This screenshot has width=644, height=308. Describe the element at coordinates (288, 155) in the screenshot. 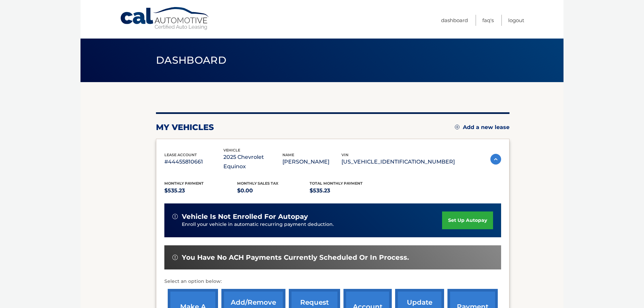

I see `span: name` at that location.